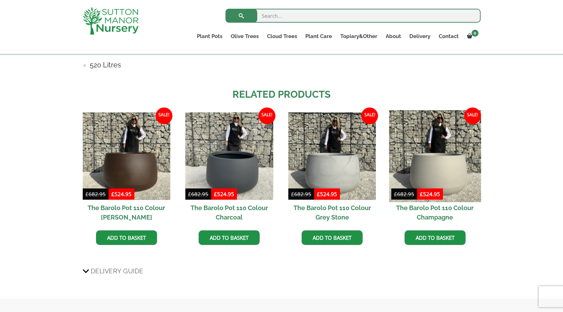  What do you see at coordinates (285, 65) in the screenshot?
I see `h4: 520 Litres` at bounding box center [285, 65].